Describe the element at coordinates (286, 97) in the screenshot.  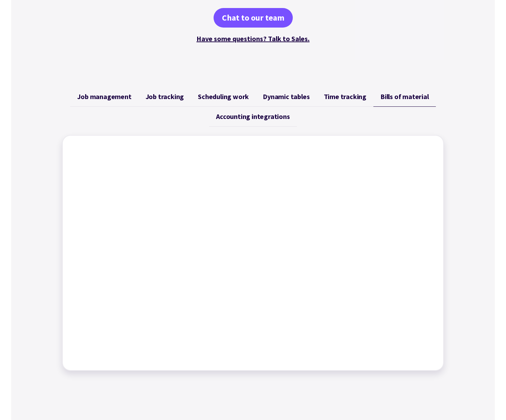
I see `span: Dynamic tables` at that location.